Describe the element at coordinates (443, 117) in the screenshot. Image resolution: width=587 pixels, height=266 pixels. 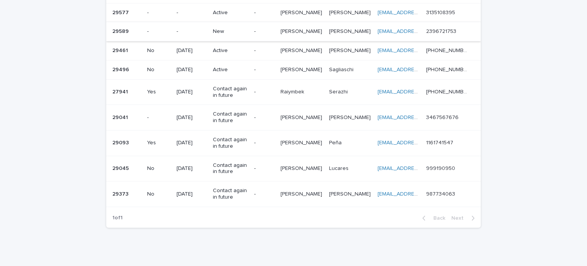
I see `p: 3467567676` at that location.